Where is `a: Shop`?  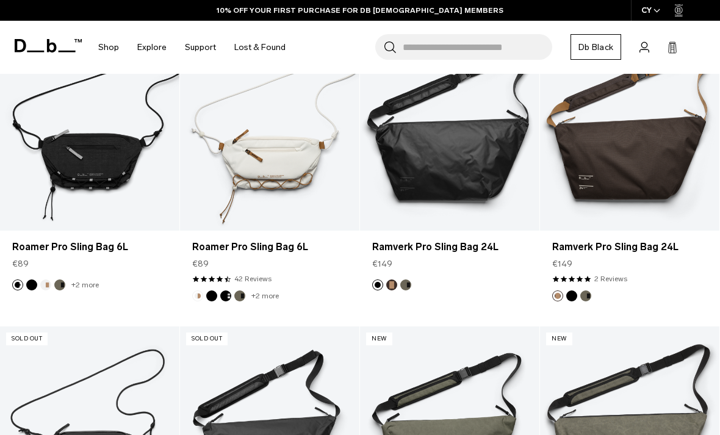 a: Shop is located at coordinates (109, 47).